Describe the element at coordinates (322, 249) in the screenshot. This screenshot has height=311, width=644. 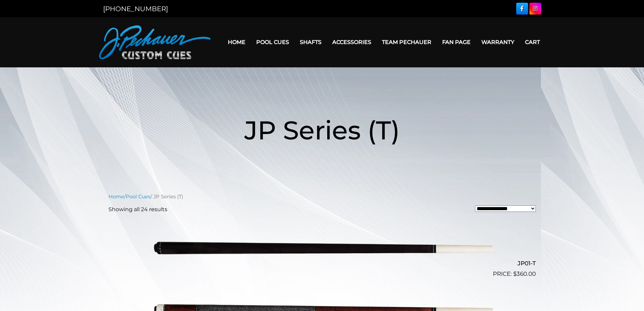
I see `a: JP01-T $360.00` at that location.